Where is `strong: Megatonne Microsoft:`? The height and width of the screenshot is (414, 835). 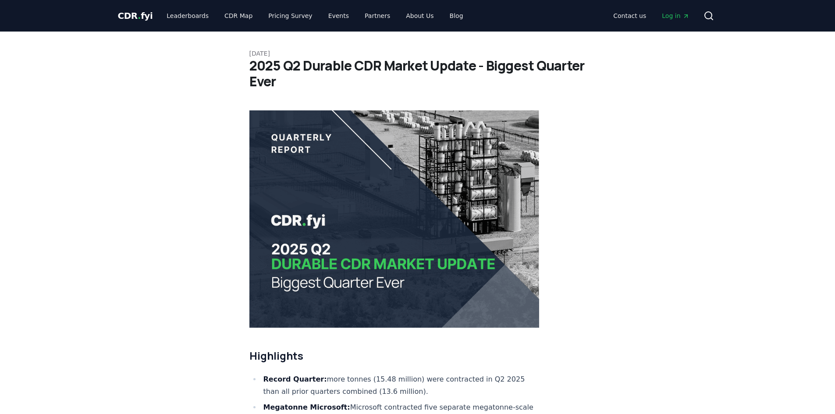
strong: Megatonne Microsoft: is located at coordinates (307, 407).